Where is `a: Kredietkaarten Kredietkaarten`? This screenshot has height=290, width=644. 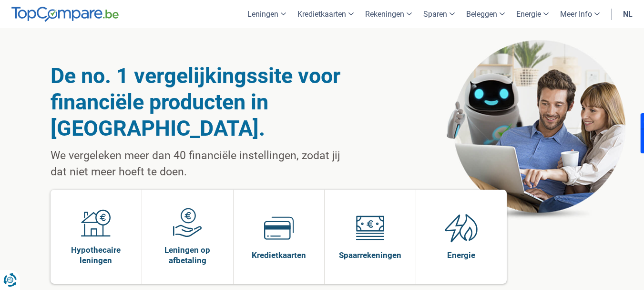 a: Kredietkaarten Kredietkaarten is located at coordinates (279, 236).